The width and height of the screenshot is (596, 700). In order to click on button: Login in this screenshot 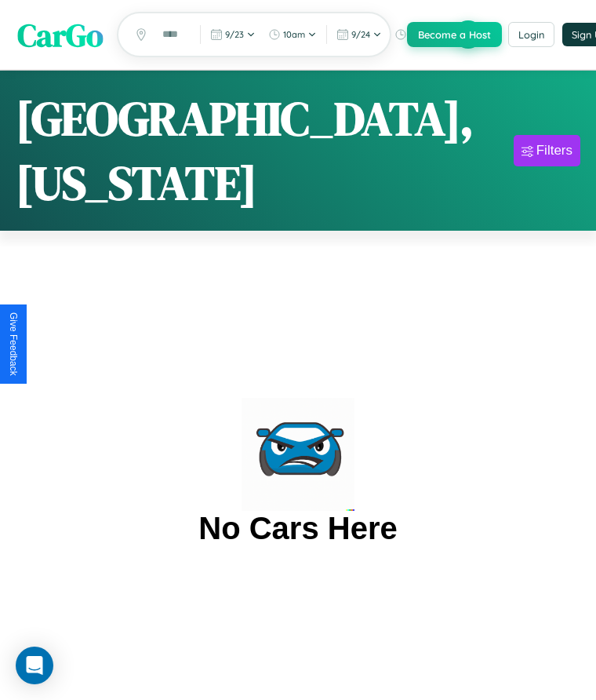, I will do `click(531, 34)`.